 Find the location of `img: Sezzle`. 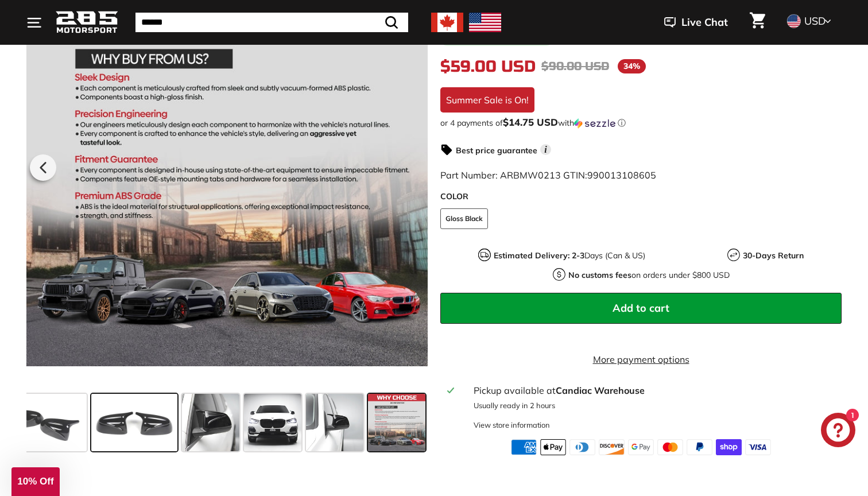

img: Sezzle is located at coordinates (594, 123).